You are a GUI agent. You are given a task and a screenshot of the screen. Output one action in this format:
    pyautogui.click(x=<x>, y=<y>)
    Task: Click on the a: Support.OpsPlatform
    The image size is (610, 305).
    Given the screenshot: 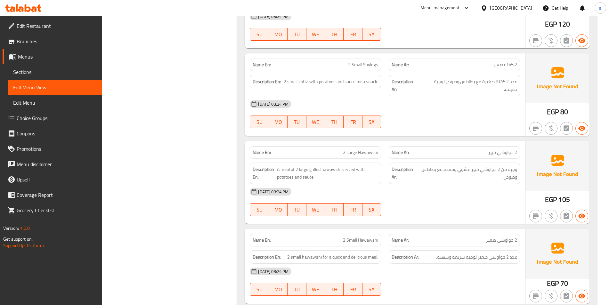 What is the action you would take?
    pyautogui.click(x=23, y=246)
    